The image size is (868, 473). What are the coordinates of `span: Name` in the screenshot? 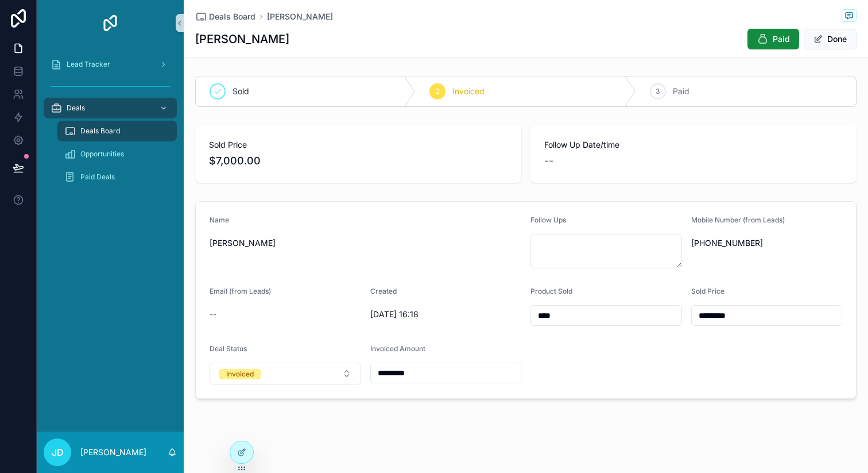 It's located at (219, 219).